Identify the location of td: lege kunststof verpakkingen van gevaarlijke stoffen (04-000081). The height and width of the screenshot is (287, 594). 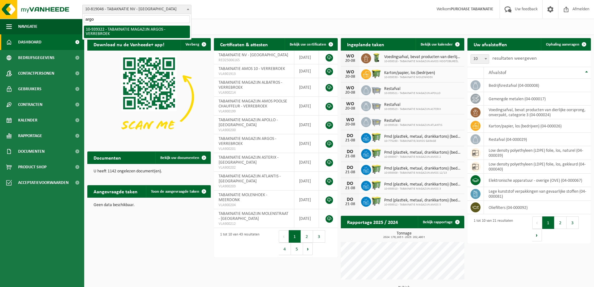
(538, 194).